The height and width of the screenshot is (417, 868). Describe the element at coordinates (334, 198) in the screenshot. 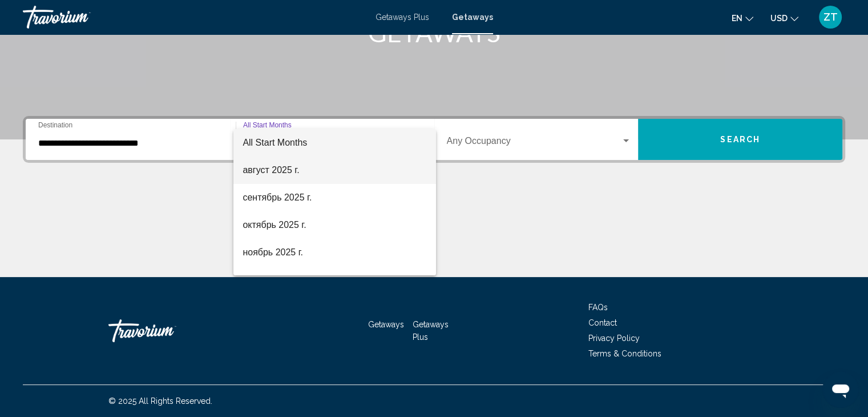

I see `span: сентябрь 2025 г.` at that location.